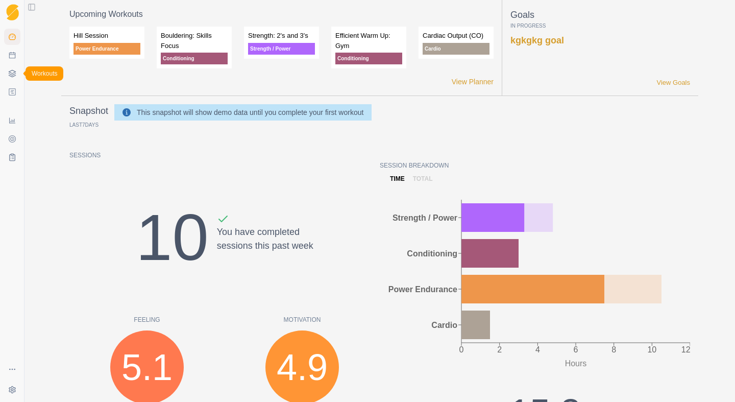 The width and height of the screenshot is (735, 402). Describe the element at coordinates (674, 83) in the screenshot. I see `a: View Goals` at that location.